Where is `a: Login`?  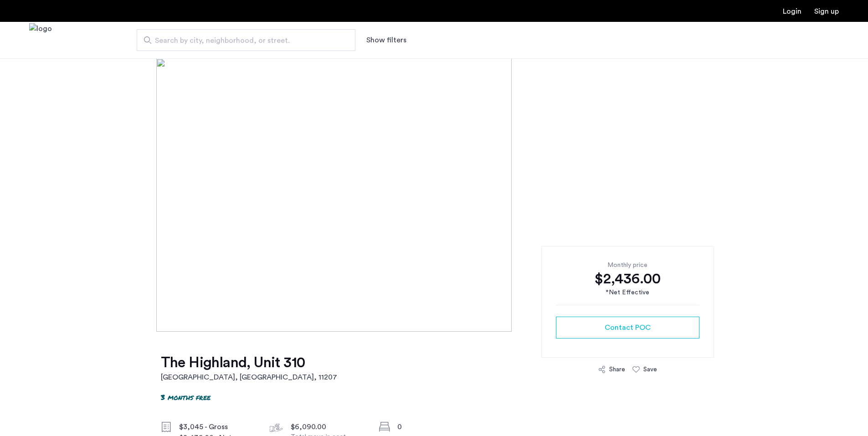
a: Login is located at coordinates (792, 11).